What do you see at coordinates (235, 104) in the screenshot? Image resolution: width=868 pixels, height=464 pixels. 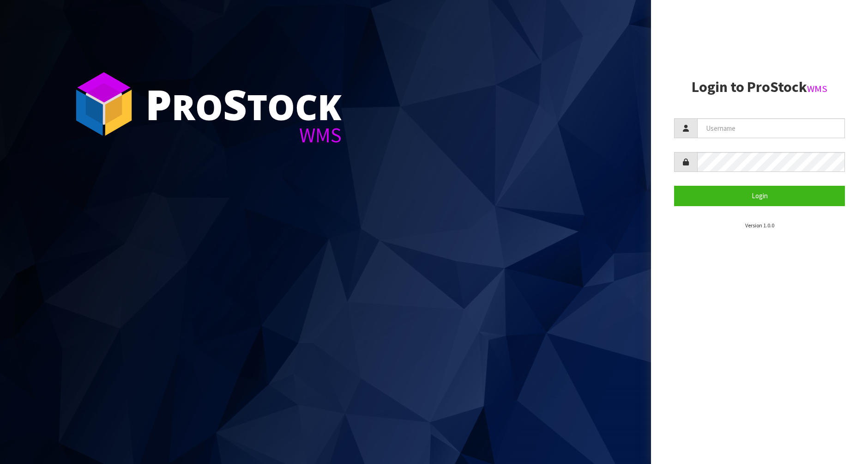 I see `span: S` at bounding box center [235, 104].